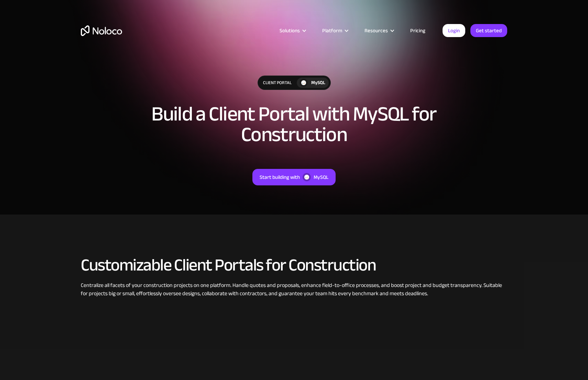 The width and height of the screenshot is (588, 380). What do you see at coordinates (279, 177) in the screenshot?
I see `div: Start building with` at bounding box center [279, 177].